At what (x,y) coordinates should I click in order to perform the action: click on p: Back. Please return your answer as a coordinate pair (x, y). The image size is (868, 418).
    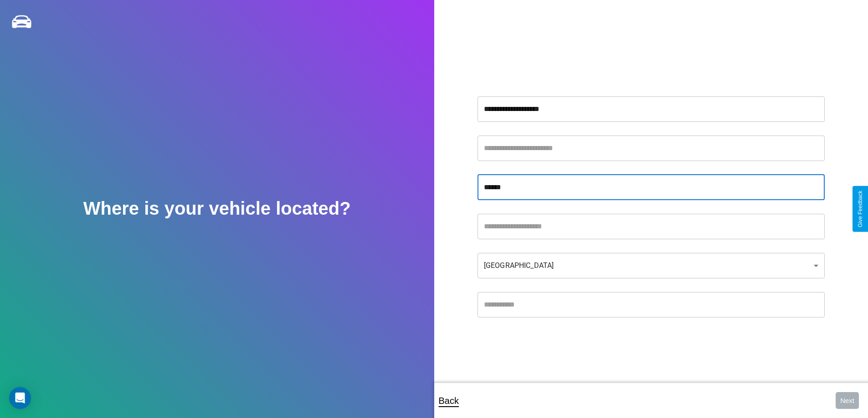
    Looking at the image, I should click on (449, 401).